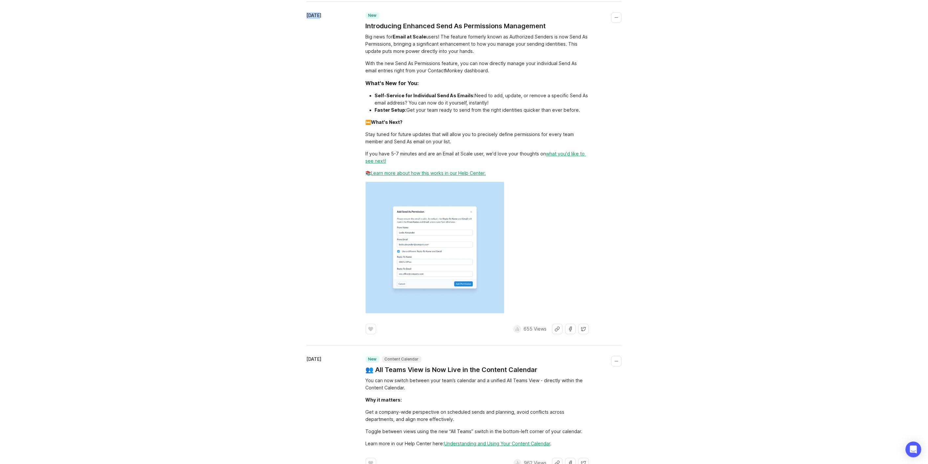  What do you see at coordinates (456, 26) in the screenshot?
I see `a: Introducing Enhanced Send As Permissions Management` at bounding box center [456, 26].